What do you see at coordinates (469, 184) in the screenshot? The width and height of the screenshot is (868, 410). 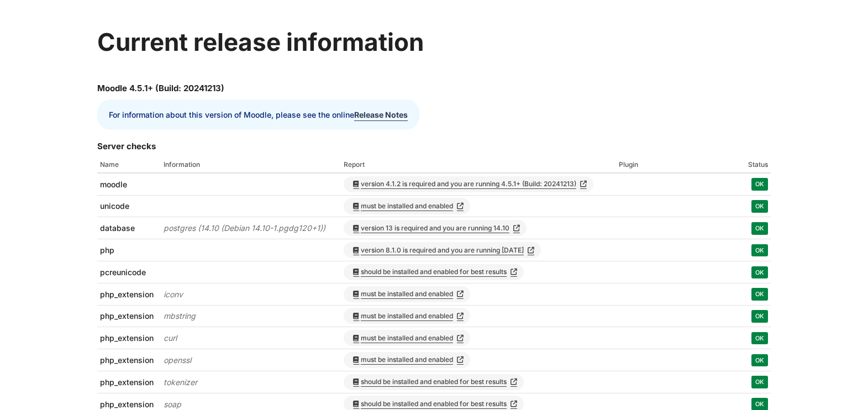 I see `a: version 4.1.2 is required and you are running 4.5.1+ (Build: 20241213)Opens in new window` at bounding box center [469, 184].